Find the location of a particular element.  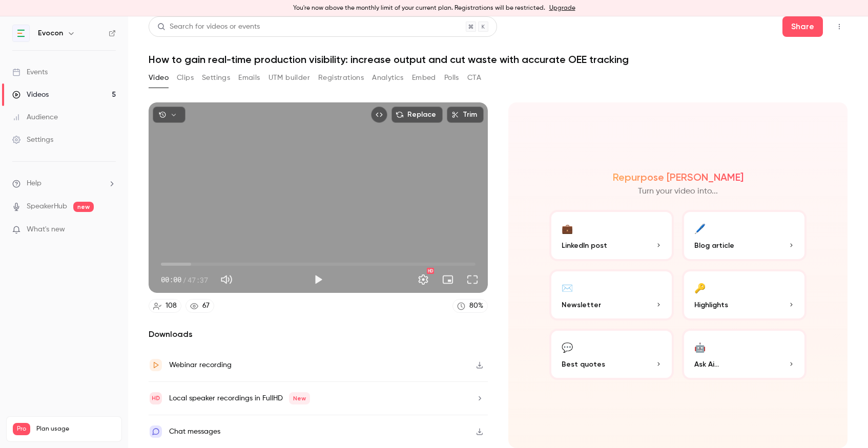

a: SpeakerHub is located at coordinates (46, 206).